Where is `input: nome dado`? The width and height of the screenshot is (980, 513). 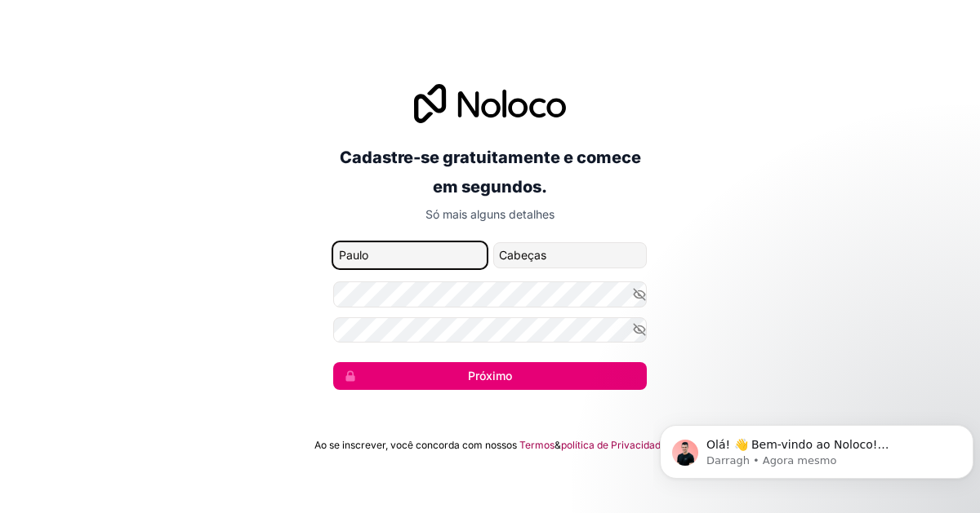
input: nome dado is located at coordinates (410, 256).